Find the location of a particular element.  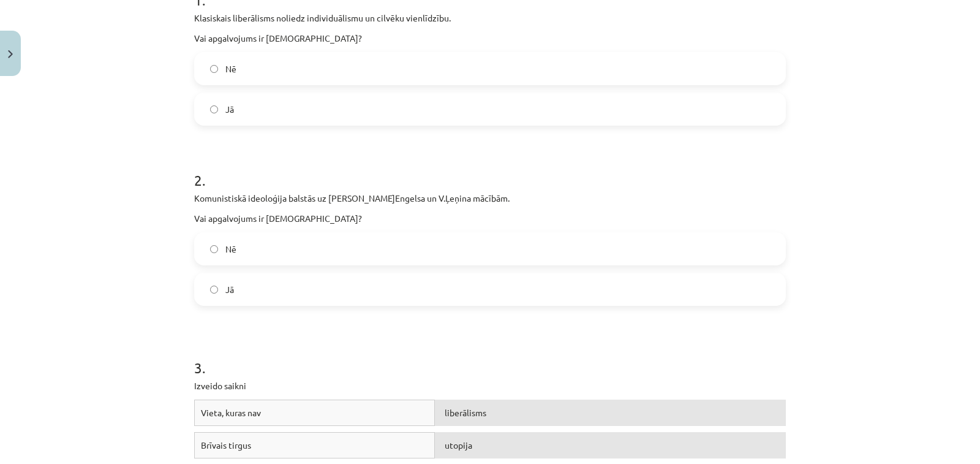

h1: 2 . is located at coordinates (490, 169).